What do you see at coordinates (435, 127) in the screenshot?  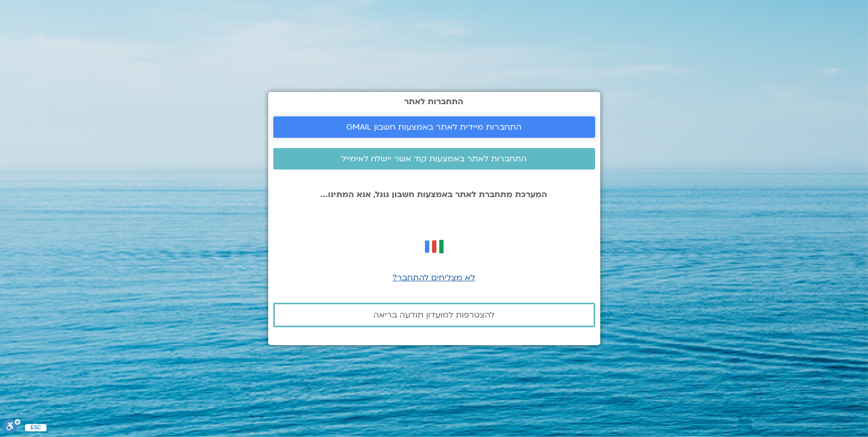 I see `a: התחברות מיידית לאתר באמצעות חשבון GMAIL` at bounding box center [435, 127].